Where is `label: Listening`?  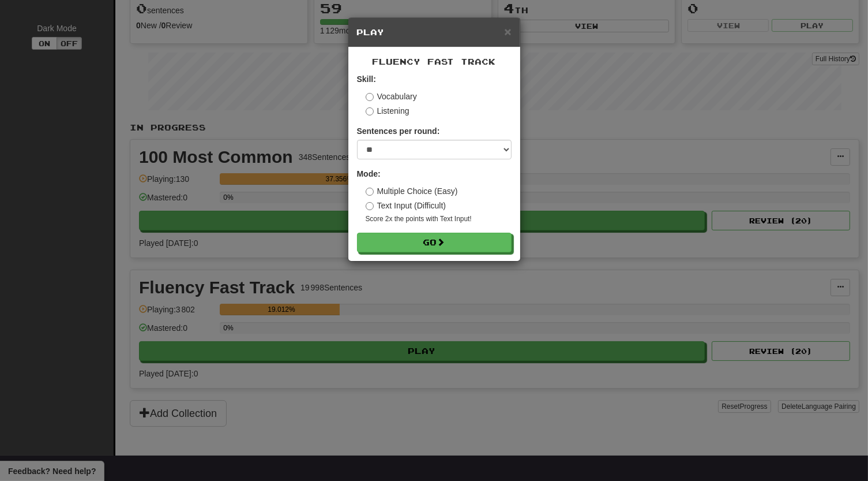
label: Listening is located at coordinates (387, 111).